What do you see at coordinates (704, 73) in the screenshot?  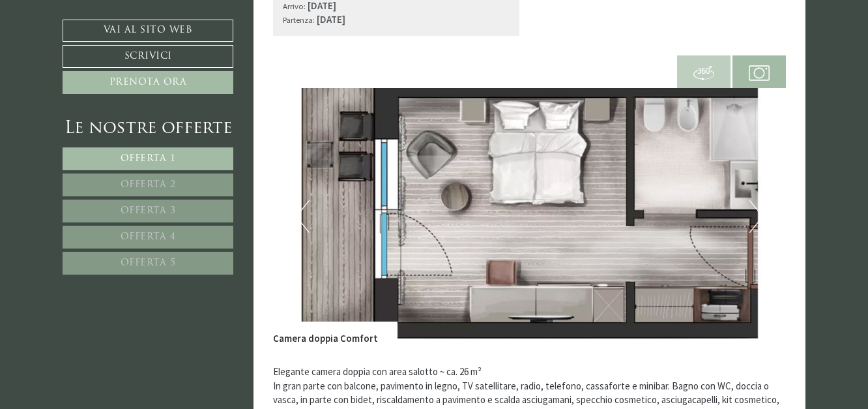 I see `img: 360-grad.svg` at bounding box center [704, 73].